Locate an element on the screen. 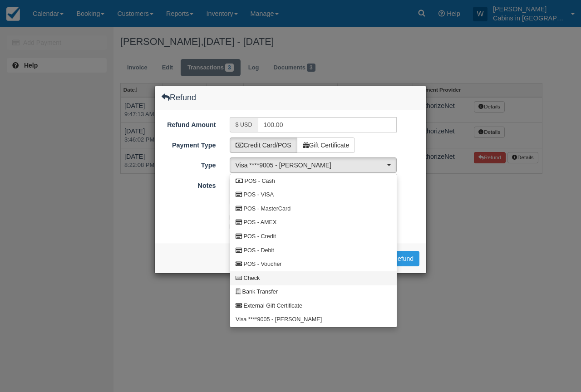 This screenshot has height=392, width=581. span: POS - VISA is located at coordinates (259, 195).